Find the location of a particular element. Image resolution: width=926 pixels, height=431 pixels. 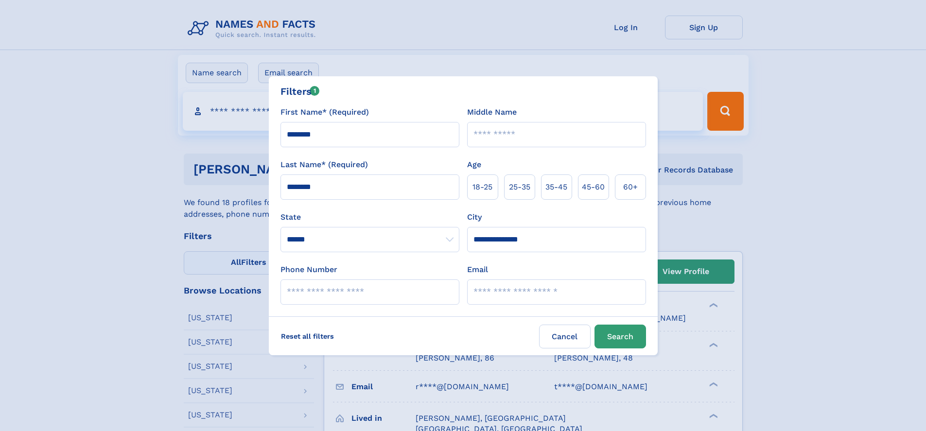

label: Age is located at coordinates (474, 165).